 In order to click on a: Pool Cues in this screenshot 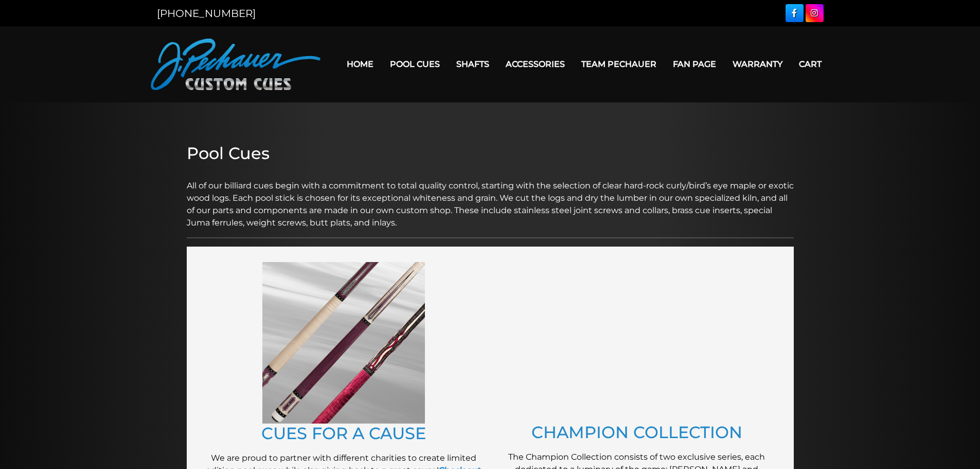, I will do `click(415, 64)`.